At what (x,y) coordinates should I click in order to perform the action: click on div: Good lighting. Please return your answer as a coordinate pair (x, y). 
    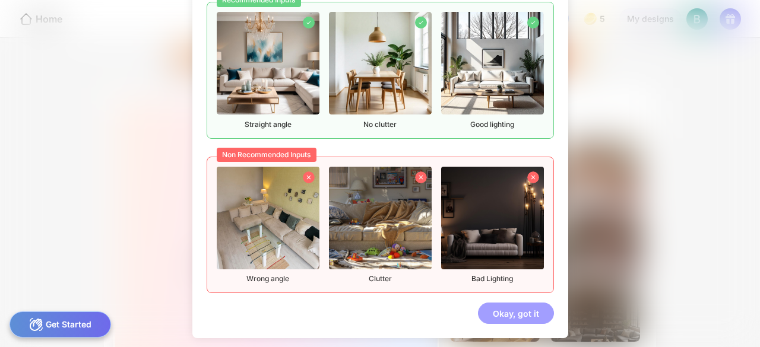
    Looking at the image, I should click on (492, 70).